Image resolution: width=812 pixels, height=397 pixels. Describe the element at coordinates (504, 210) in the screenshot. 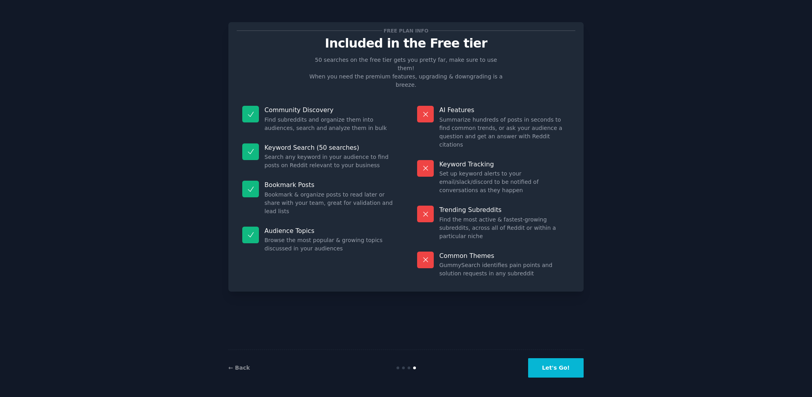

I see `p: Trending Subreddits` at that location.